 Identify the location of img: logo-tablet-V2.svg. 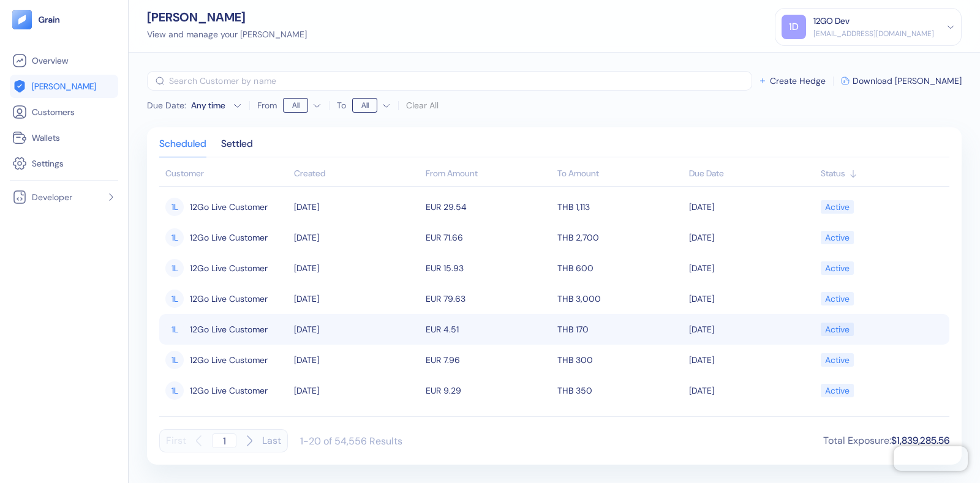
(22, 20).